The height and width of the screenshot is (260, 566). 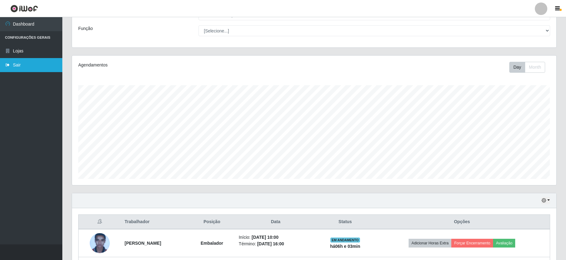 What do you see at coordinates (535, 67) in the screenshot?
I see `button: Month` at bounding box center [535, 67].